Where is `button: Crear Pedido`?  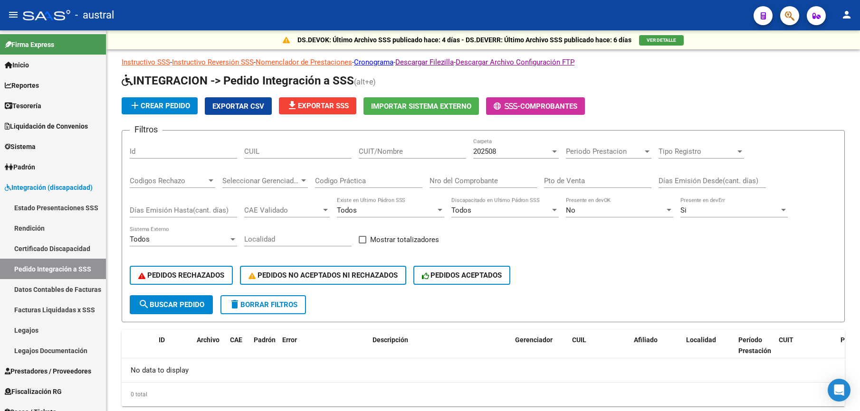 button: Crear Pedido is located at coordinates (160, 106).